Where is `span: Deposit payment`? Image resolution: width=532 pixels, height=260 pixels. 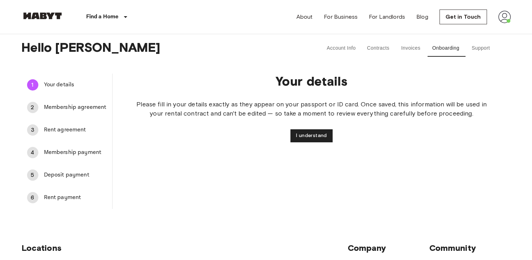 span: Deposit payment is located at coordinates (75, 175).